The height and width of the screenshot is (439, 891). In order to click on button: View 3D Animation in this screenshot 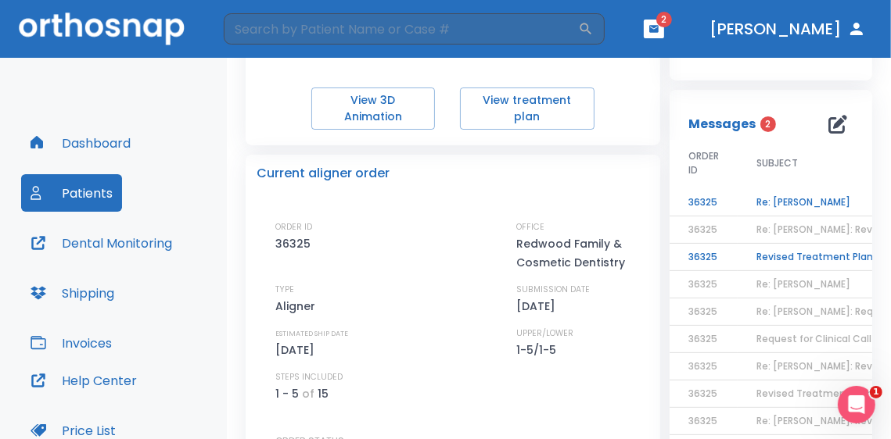, I will do `click(373, 109)`.